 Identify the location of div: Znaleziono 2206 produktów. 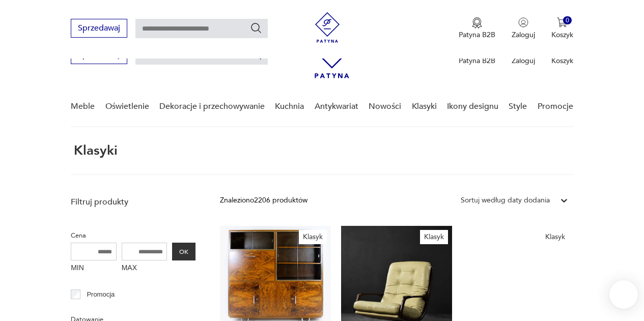
(264, 200).